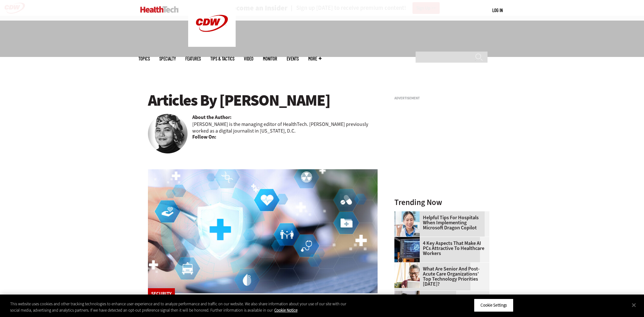 The image size is (644, 317). Describe the element at coordinates (442, 98) in the screenshot. I see `h3: Advertisement` at that location.